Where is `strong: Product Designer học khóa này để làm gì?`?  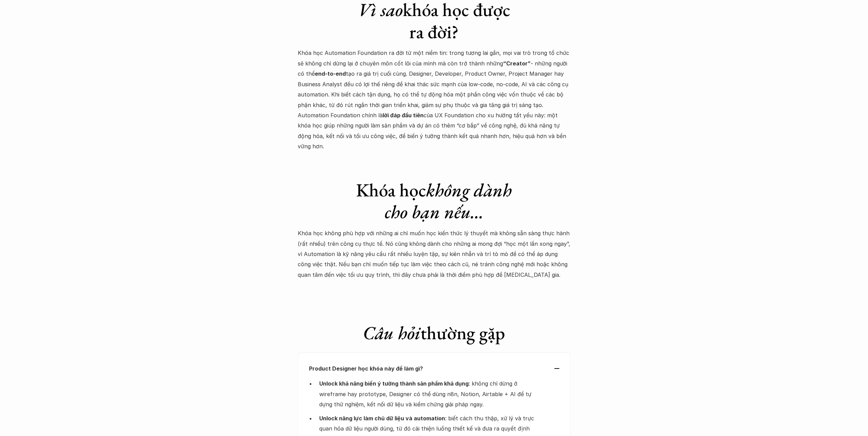
strong: Product Designer học khóa này để làm gì? is located at coordinates (366, 369).